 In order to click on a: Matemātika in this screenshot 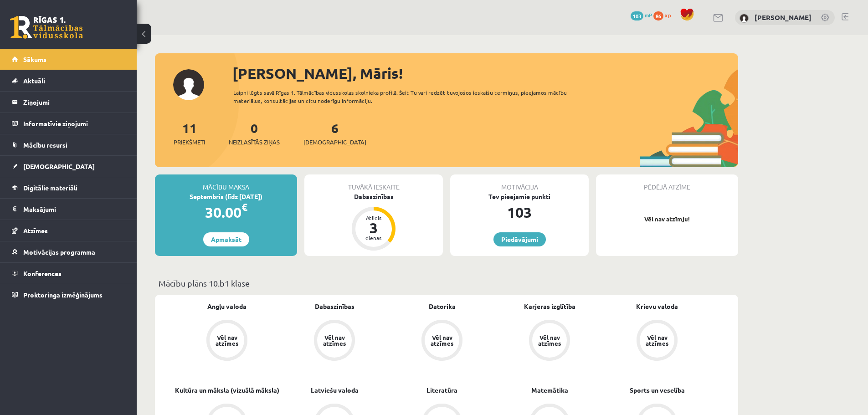, I will do `click(550, 389)`.